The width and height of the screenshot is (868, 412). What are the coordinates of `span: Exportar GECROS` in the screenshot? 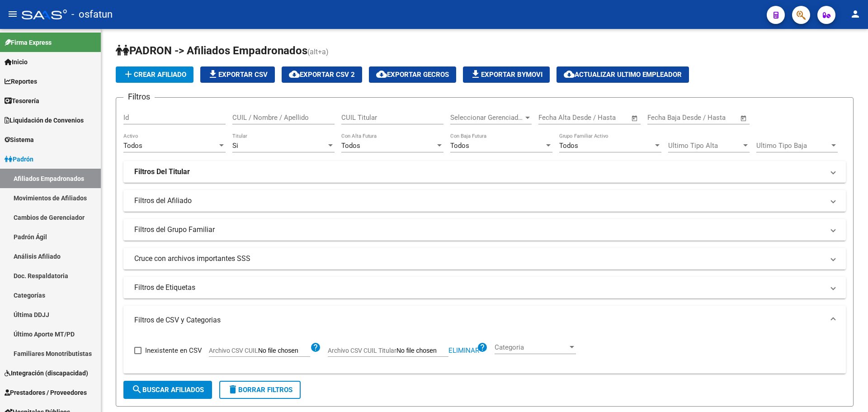 It's located at (412, 74).